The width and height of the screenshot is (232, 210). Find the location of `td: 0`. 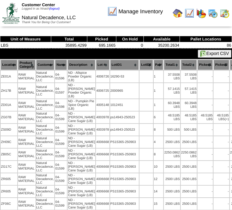

td: 0 is located at coordinates (130, 45).